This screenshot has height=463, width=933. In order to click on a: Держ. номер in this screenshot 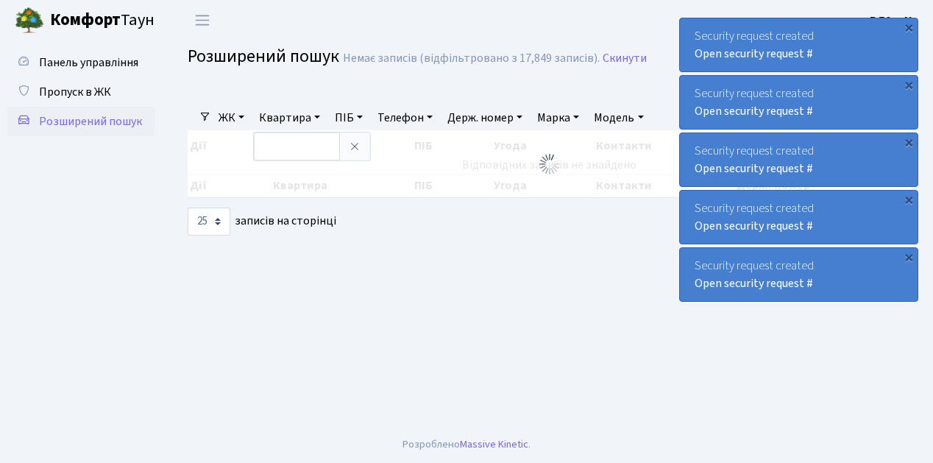, I will do `click(485, 118)`.